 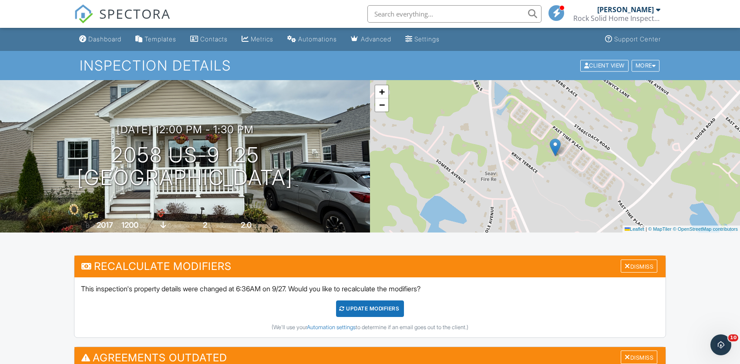 I want to click on a: Settings, so click(x=422, y=39).